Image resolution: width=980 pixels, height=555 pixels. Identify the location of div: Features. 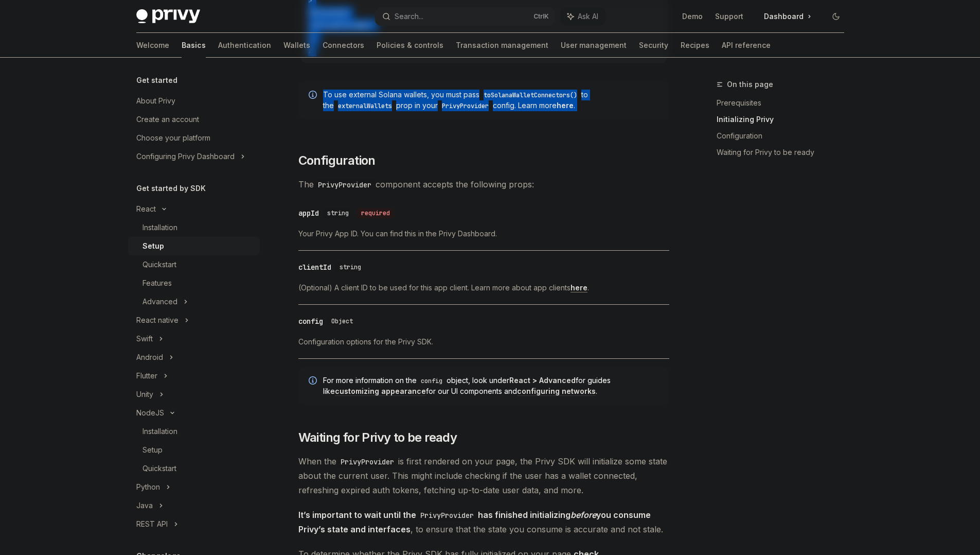
(157, 283).